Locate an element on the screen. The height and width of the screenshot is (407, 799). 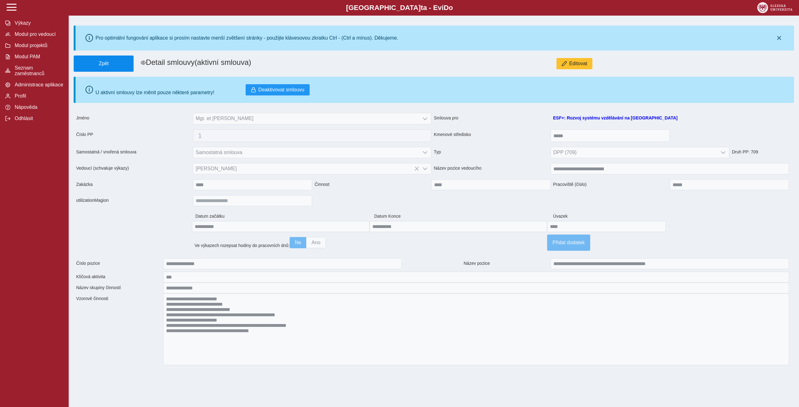
span: Odhlásit is located at coordinates (38, 119).